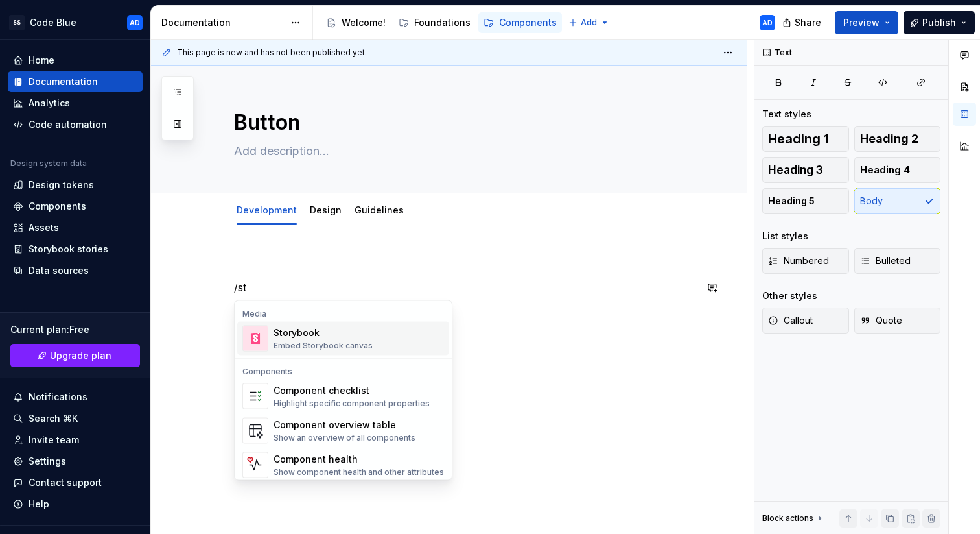 The image size is (980, 534). What do you see at coordinates (807, 23) in the screenshot?
I see `span: Share` at bounding box center [807, 23].